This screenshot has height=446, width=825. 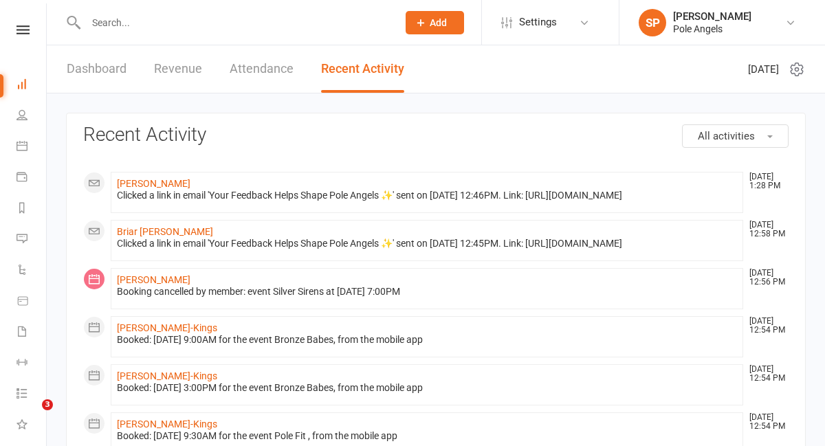 I want to click on a: Attendance, so click(x=261, y=69).